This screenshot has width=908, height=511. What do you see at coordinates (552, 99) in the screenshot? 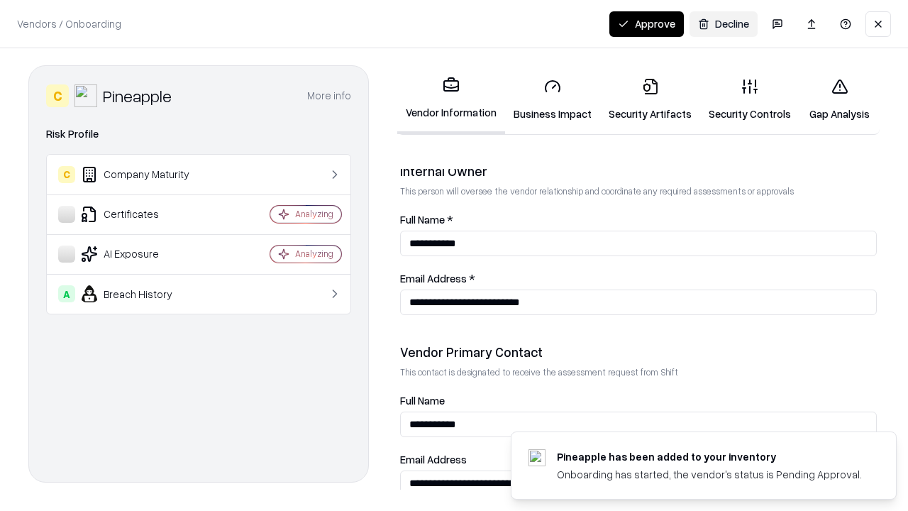
I see `a: Business Impact` at bounding box center [552, 99].